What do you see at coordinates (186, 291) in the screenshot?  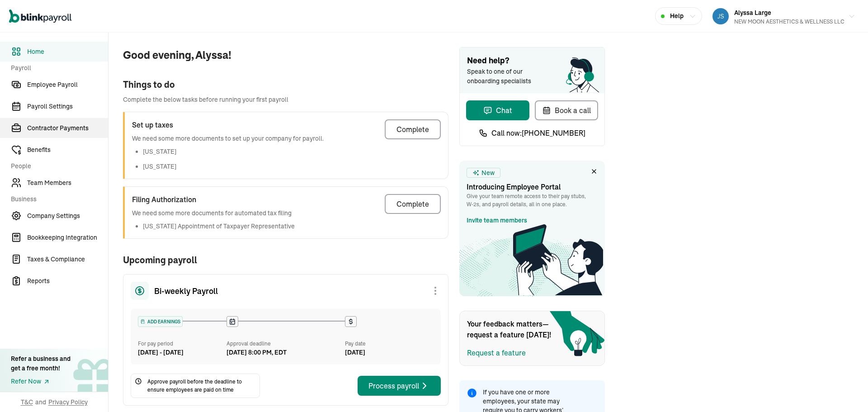 I see `span: Bi-weekly Payroll` at bounding box center [186, 291].